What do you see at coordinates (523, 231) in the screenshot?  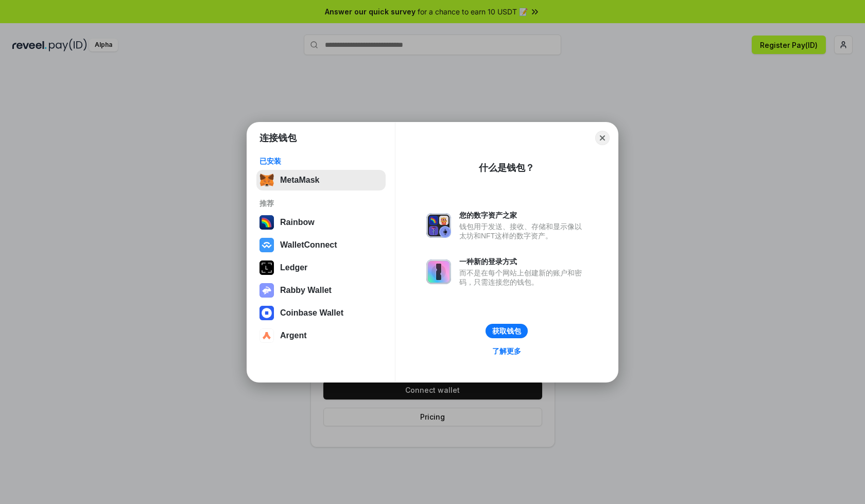 I see `div: 钱包用于发送、接收、存储和显示像以太坊和NFT这样的数字资产。` at bounding box center [523, 231].